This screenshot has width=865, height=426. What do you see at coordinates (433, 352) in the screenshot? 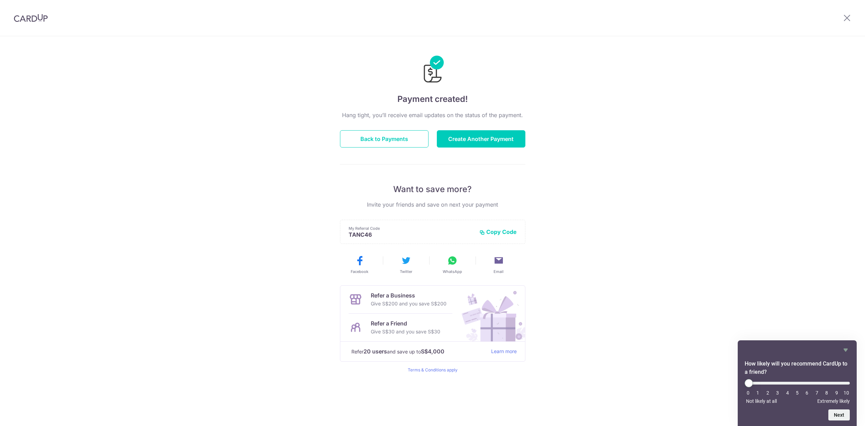
I see `strong: S$4,000` at bounding box center [433, 352].